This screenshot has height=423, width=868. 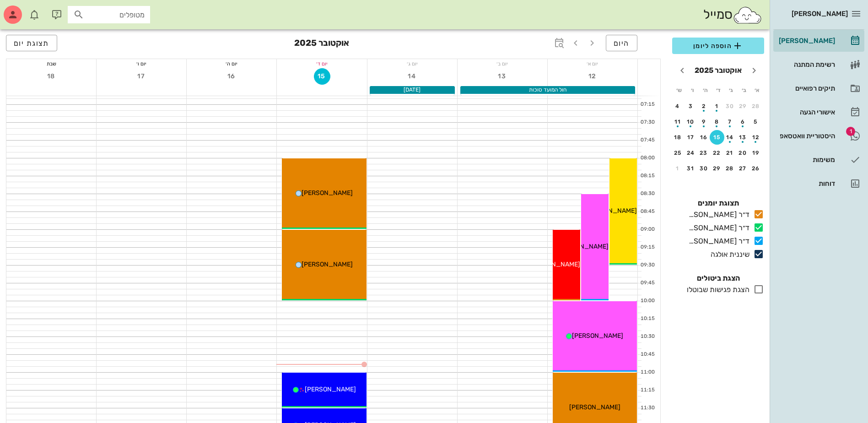 What do you see at coordinates (691, 153) in the screenshot?
I see `button: 24` at bounding box center [691, 153].